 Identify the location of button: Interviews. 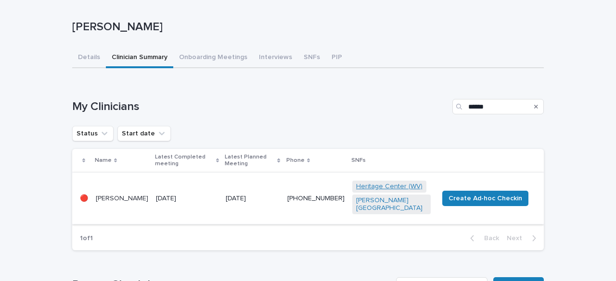
(275, 58).